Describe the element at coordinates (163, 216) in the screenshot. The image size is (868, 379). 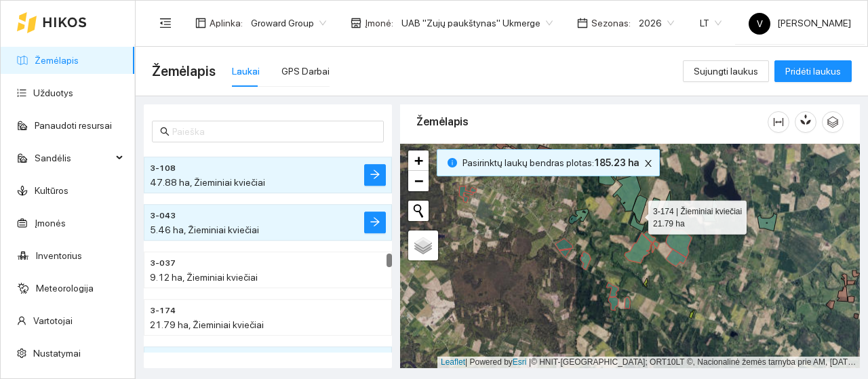
I see `span: 3-043` at that location.